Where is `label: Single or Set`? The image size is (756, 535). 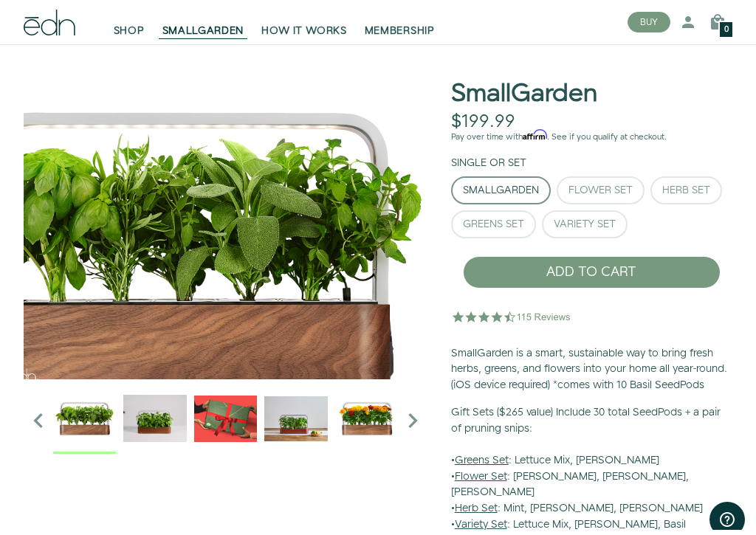 label: Single or Set is located at coordinates (489, 163).